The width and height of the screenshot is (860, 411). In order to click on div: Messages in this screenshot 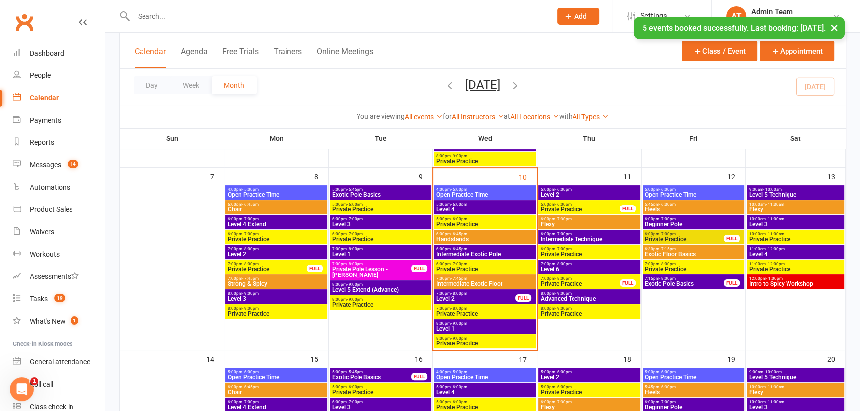, I will do `click(45, 165)`.